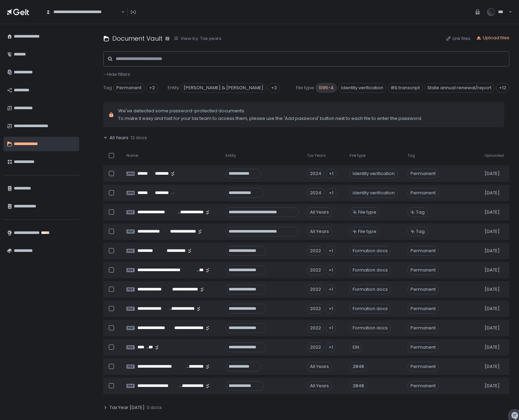 This screenshot has width=519, height=420. I want to click on input: Search for option, so click(120, 12).